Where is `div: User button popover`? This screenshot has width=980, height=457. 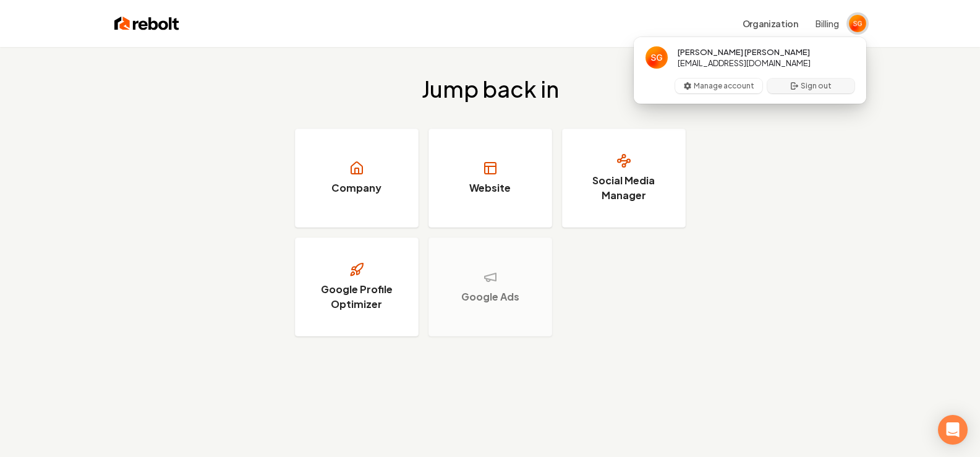 div: User button popover is located at coordinates (750, 70).